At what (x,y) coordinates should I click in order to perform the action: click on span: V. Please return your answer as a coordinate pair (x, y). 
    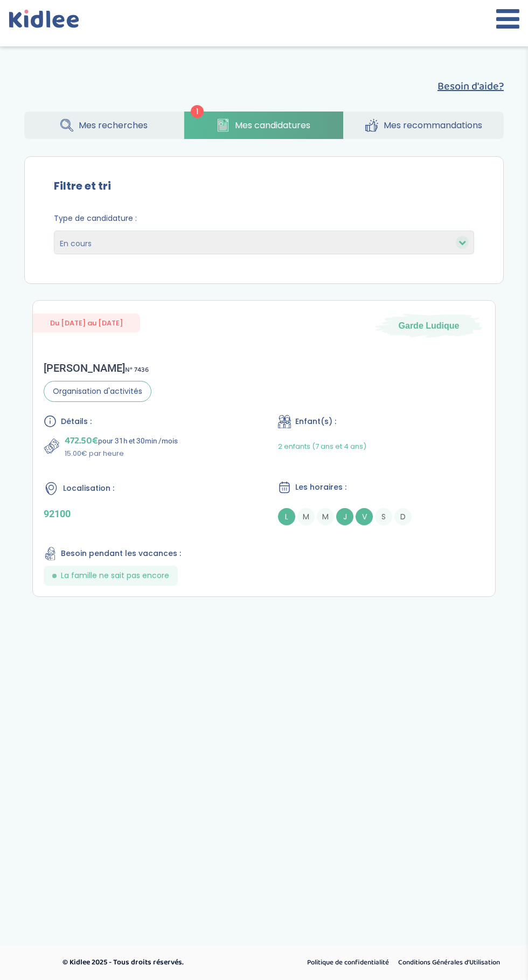
    Looking at the image, I should click on (364, 517).